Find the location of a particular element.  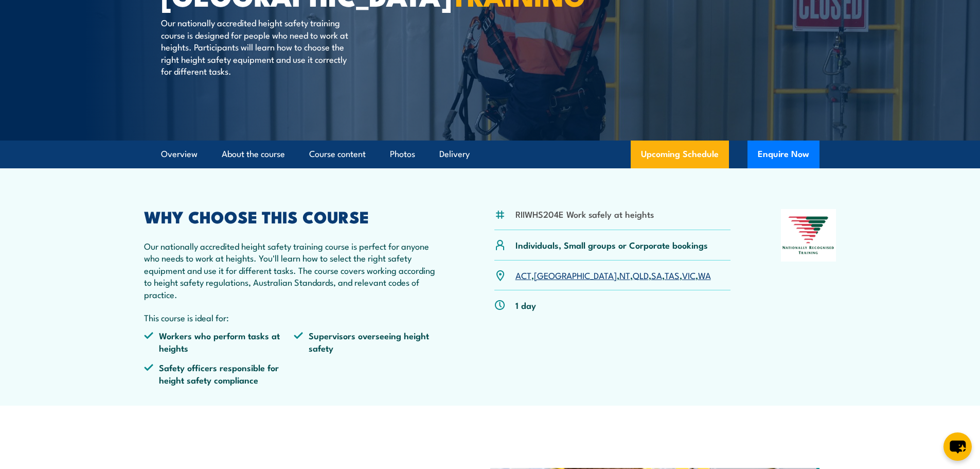

li: RIIWHS204E Work safely at heights is located at coordinates (584, 213).